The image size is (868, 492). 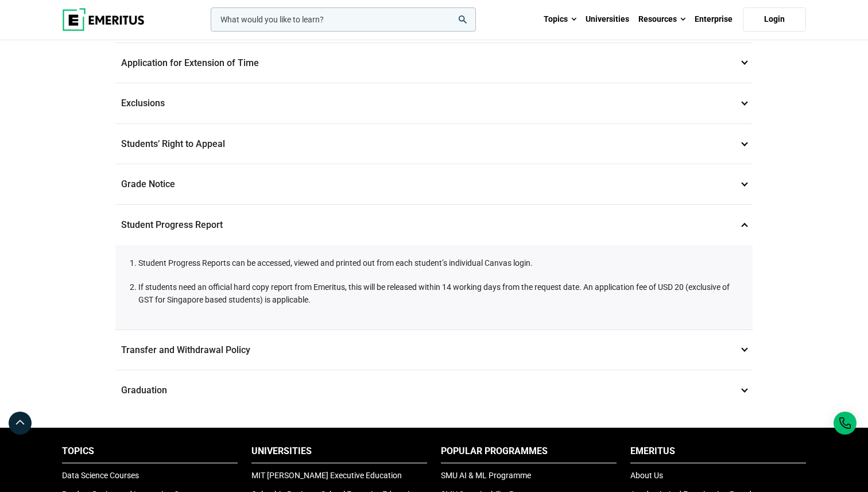 What do you see at coordinates (434, 184) in the screenshot?
I see `p: Grade Notice` at bounding box center [434, 184].